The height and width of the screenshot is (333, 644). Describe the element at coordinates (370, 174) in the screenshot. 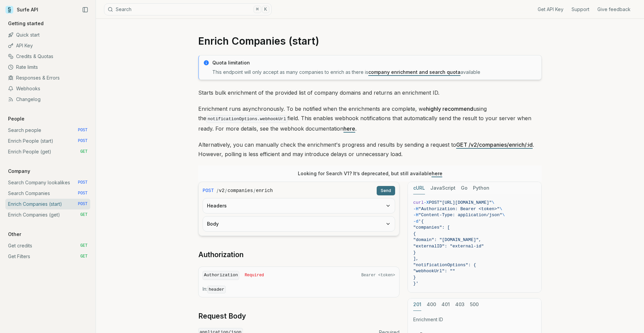

I see `p: Looking for Search V1? It’s deprecated, but still available` at that location.